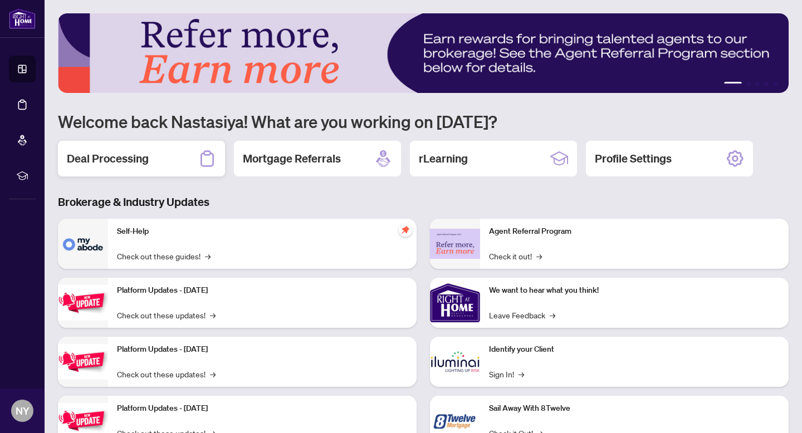 The height and width of the screenshot is (433, 802). What do you see at coordinates (405, 230) in the screenshot?
I see `span: pushpin` at bounding box center [405, 230].